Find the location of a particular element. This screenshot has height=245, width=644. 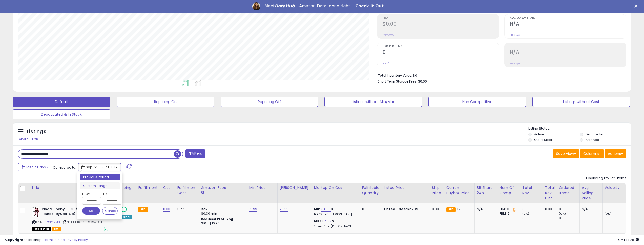

b: Listed Price: is located at coordinates (396, 209).